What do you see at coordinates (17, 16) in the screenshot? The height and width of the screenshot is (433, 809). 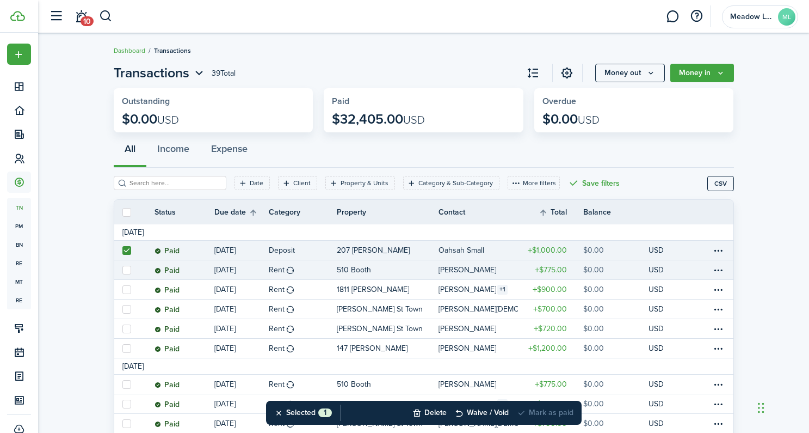 I see `img: TenantCloud` at bounding box center [17, 16].